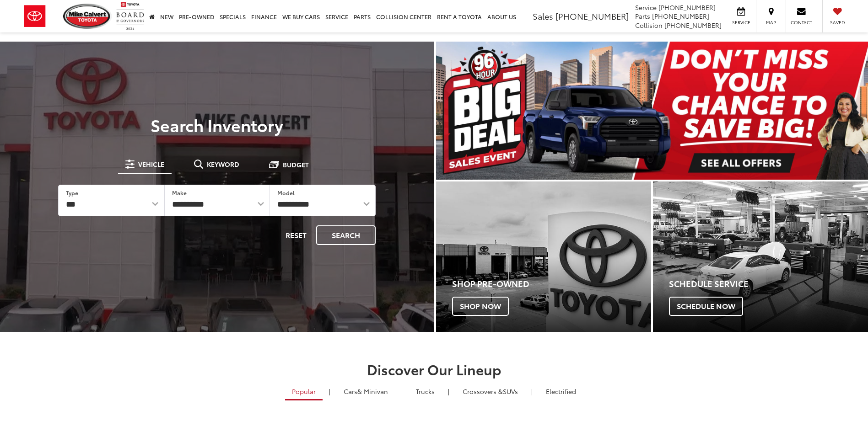  What do you see at coordinates (425, 391) in the screenshot?
I see `a: Trucks` at bounding box center [425, 391].